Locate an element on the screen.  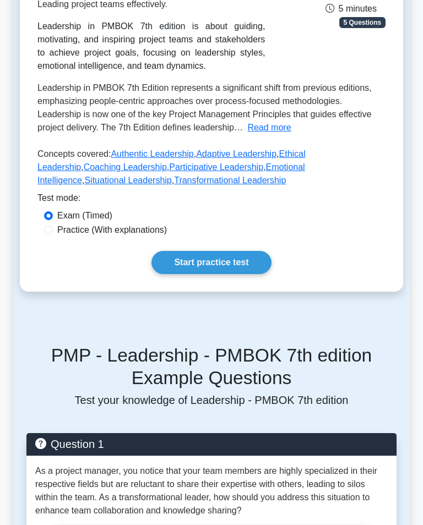
h5: Question 1 is located at coordinates (211, 445).